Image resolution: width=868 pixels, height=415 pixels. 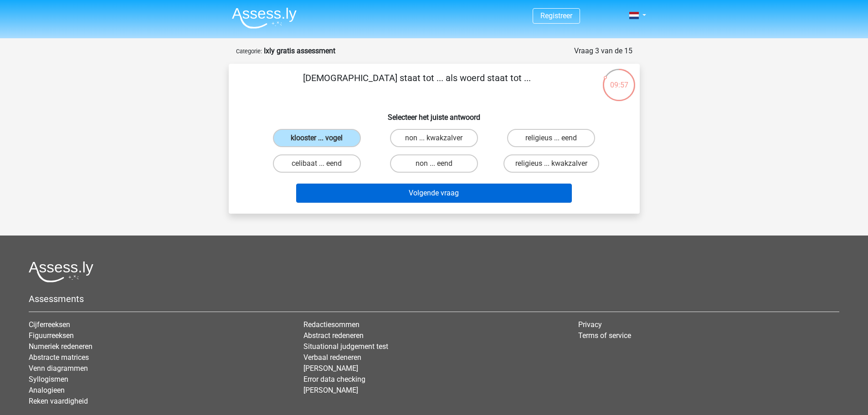 What do you see at coordinates (590, 324) in the screenshot?
I see `a: Privacy` at bounding box center [590, 324].